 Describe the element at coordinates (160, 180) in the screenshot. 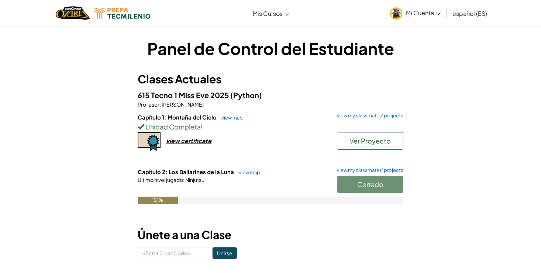

I see `span: Último nivel jugado` at that location.